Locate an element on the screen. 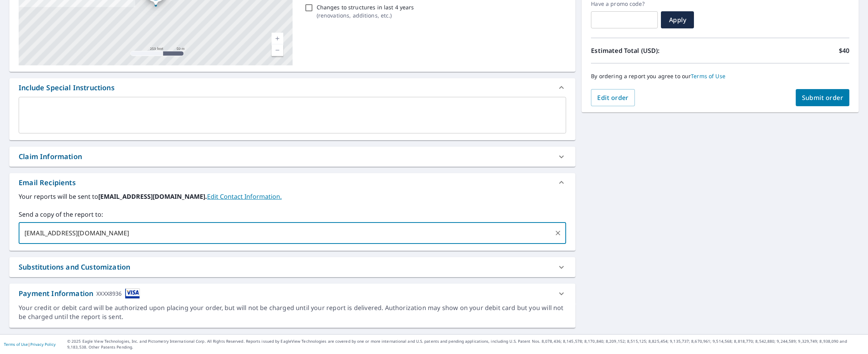 This screenshot has height=354, width=868. p: $40 is located at coordinates (844, 51).